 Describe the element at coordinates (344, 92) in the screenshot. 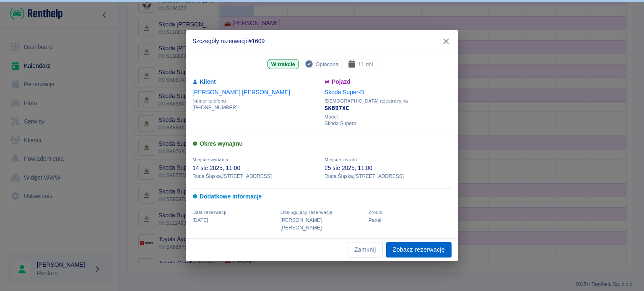

I see `a: Skoda Super-B` at that location.